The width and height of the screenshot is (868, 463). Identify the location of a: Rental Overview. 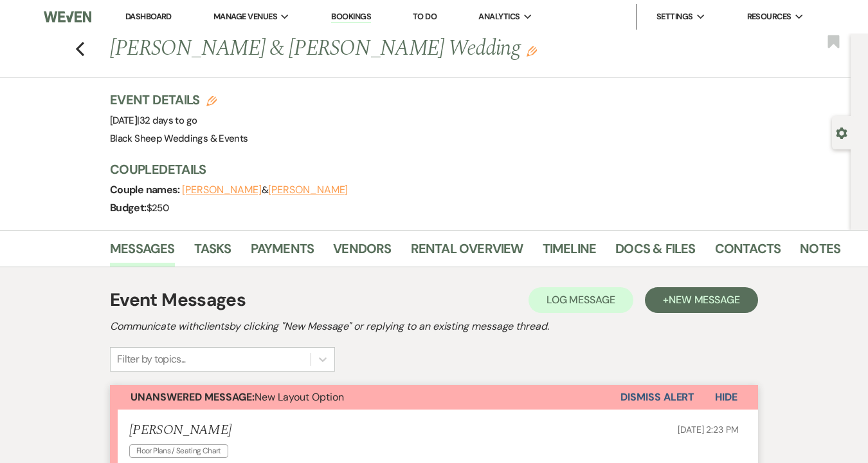
(467, 252).